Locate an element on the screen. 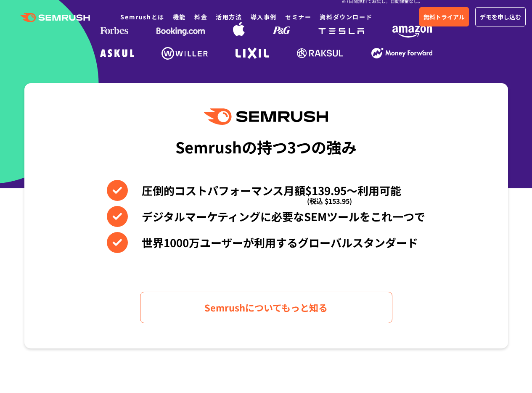  div: Semrushの持つ3つの強み is located at coordinates (266, 146).